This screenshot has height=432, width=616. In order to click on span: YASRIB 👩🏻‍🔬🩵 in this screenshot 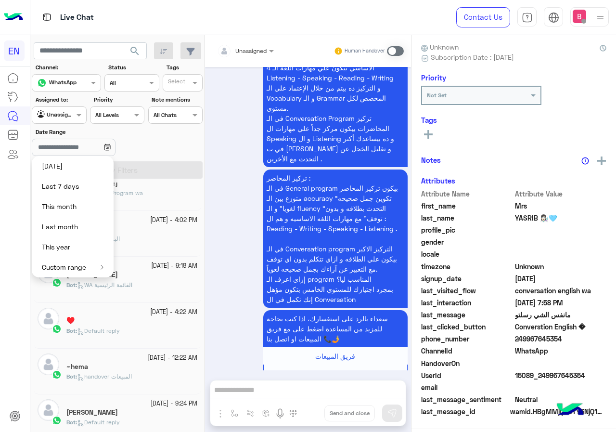, I will do `click(561, 218)`.